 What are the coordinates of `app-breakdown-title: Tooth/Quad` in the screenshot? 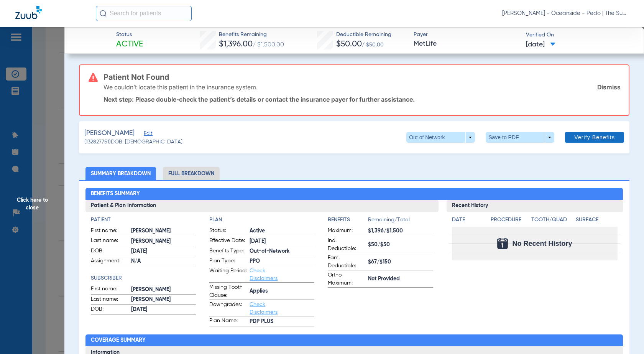 It's located at (552, 221).